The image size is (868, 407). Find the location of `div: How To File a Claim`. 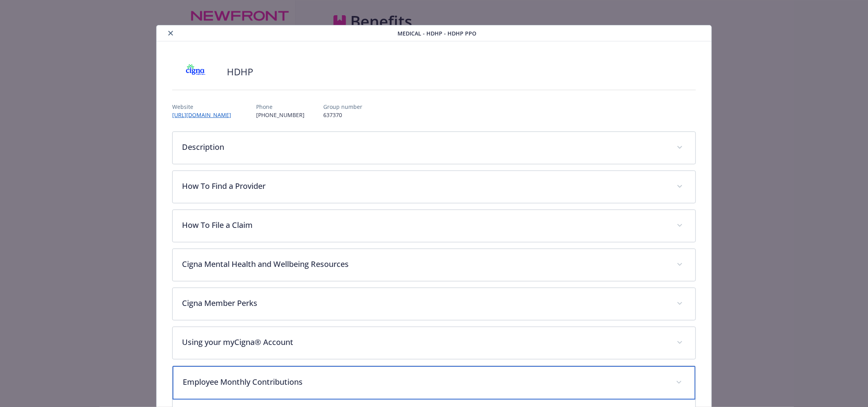

div: How To File a Claim is located at coordinates (434, 226).